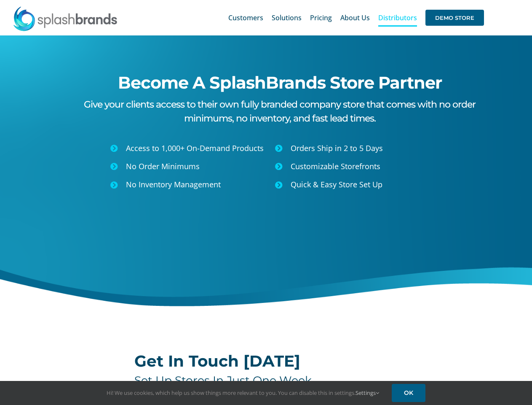 This screenshot has width=532, height=405. I want to click on span: Hi! We use cookies, which help us show things more relevant to you. You can disable this in setti..., so click(242, 393).